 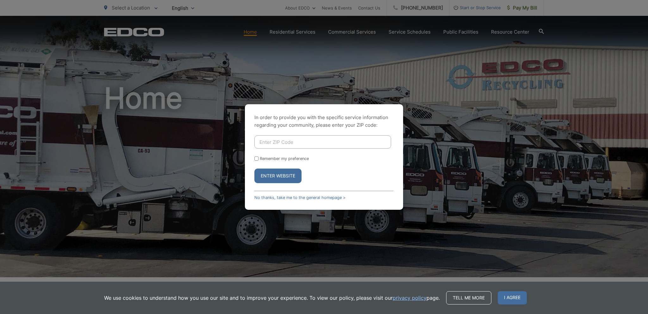 I want to click on button: Enter Website, so click(x=278, y=176).